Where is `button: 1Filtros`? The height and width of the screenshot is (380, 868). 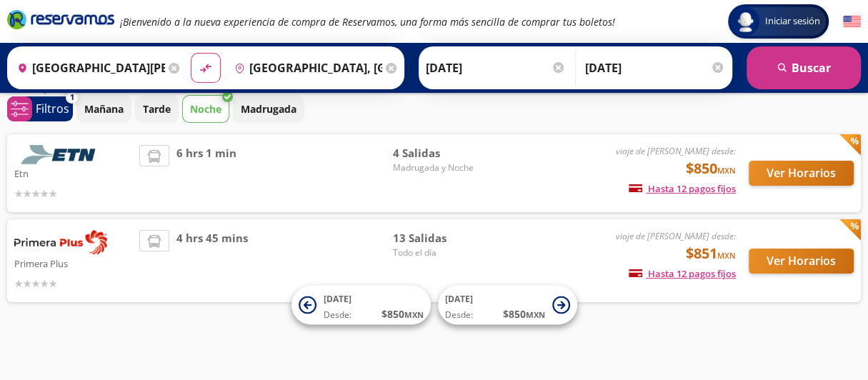
button: 1Filtros is located at coordinates (40, 108).